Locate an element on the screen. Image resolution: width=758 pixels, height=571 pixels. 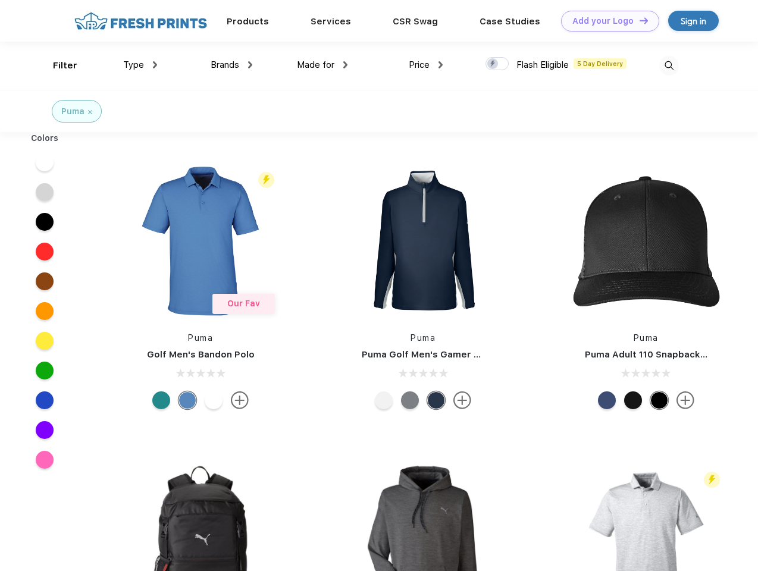
div: Colors is located at coordinates (45, 138).